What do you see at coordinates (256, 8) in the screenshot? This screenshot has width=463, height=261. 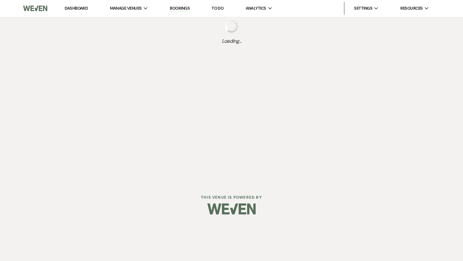 I see `span: Analytics` at bounding box center [256, 8].